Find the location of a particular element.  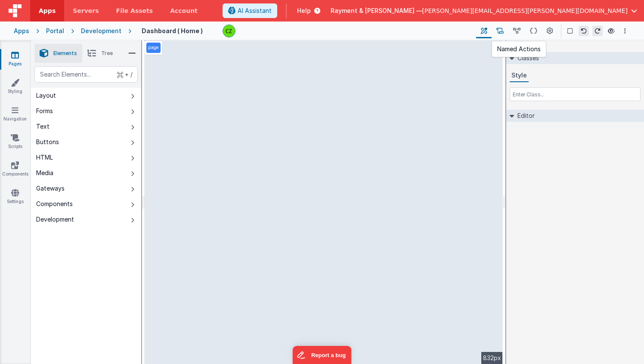

span: Tree is located at coordinates (107, 54).